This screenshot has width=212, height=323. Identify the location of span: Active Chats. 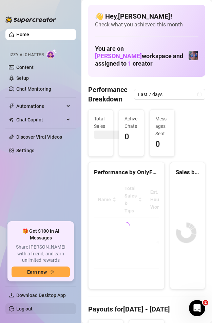
(131, 123).